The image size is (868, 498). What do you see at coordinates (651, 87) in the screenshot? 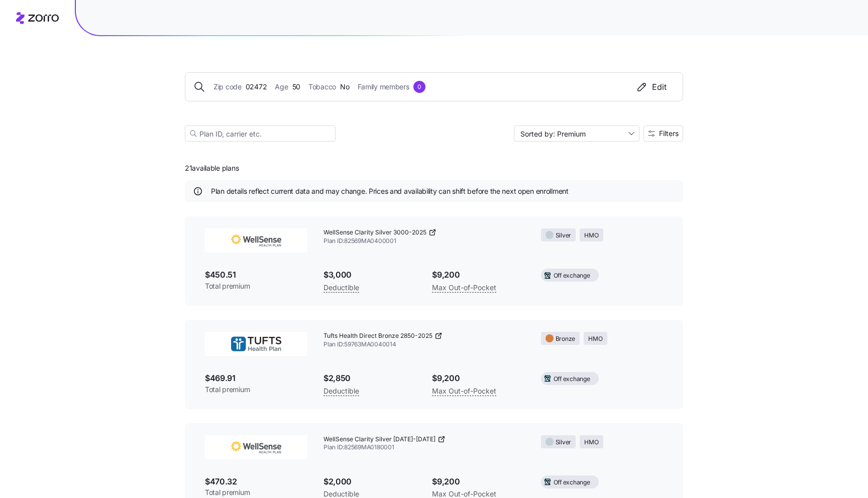
I see `div: Edit` at bounding box center [651, 87].